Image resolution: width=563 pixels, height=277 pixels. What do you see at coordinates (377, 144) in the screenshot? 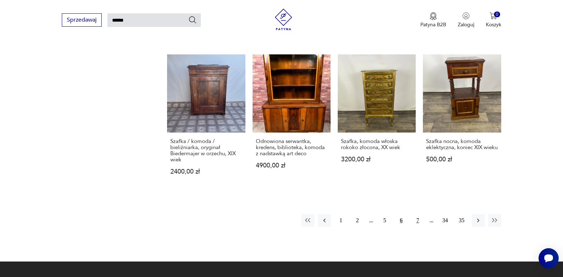
I see `h3: Szafka, komoda włoska rokoko złocona, XX wiek` at bounding box center [377, 144].